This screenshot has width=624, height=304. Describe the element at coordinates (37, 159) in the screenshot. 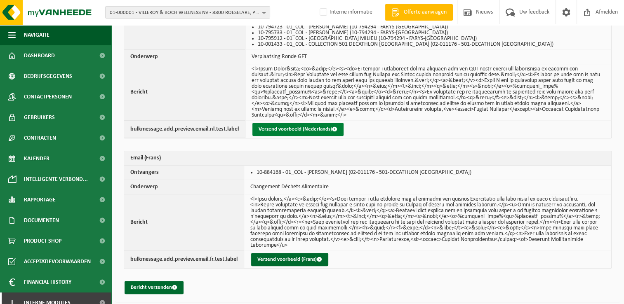

I see `span: Kalender` at that location.